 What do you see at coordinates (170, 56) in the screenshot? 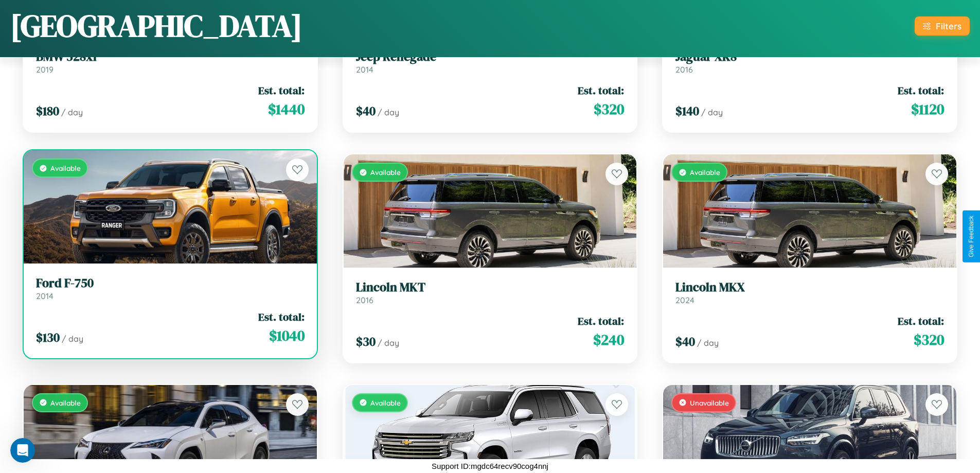
I see `h3: BMW 528xi` at bounding box center [170, 56].